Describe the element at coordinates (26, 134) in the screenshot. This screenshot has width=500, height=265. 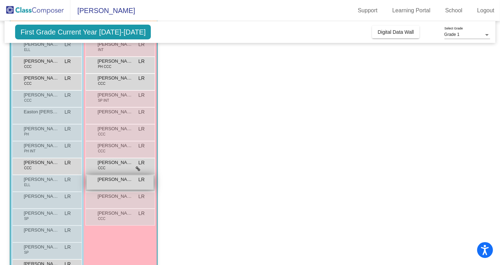
I see `span: PH` at that location.